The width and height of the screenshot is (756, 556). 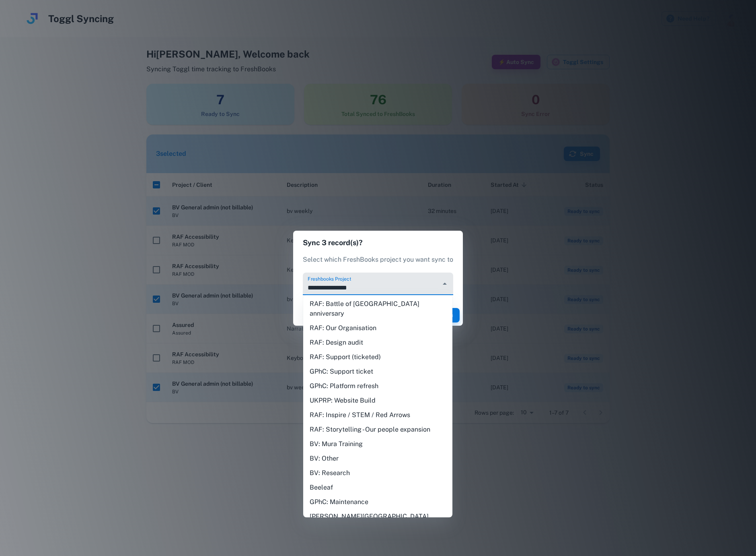 What do you see at coordinates (377, 415) in the screenshot?
I see `li: RAF: Inspire / STEM / Red Arrows` at bounding box center [377, 415].